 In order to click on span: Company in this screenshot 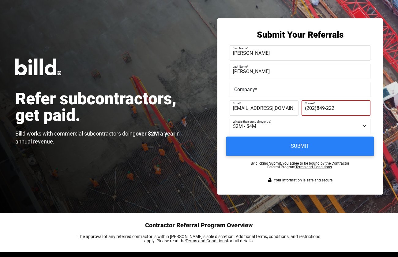, I will do `click(244, 89)`.